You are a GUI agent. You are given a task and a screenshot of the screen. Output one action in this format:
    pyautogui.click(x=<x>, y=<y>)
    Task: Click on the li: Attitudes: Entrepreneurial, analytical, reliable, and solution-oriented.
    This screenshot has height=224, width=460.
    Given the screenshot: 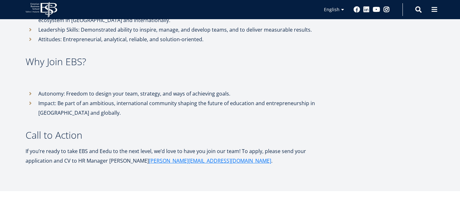 What is the action you would take?
    pyautogui.click(x=177, y=39)
    